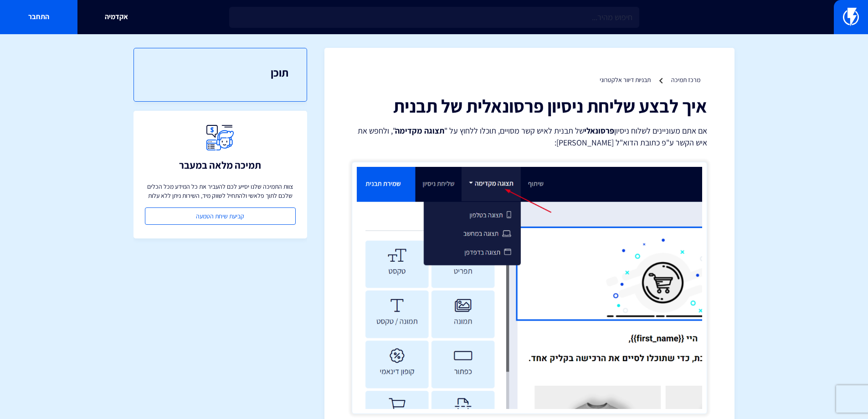 This screenshot has width=868, height=419. I want to click on h3: תוכן, so click(220, 73).